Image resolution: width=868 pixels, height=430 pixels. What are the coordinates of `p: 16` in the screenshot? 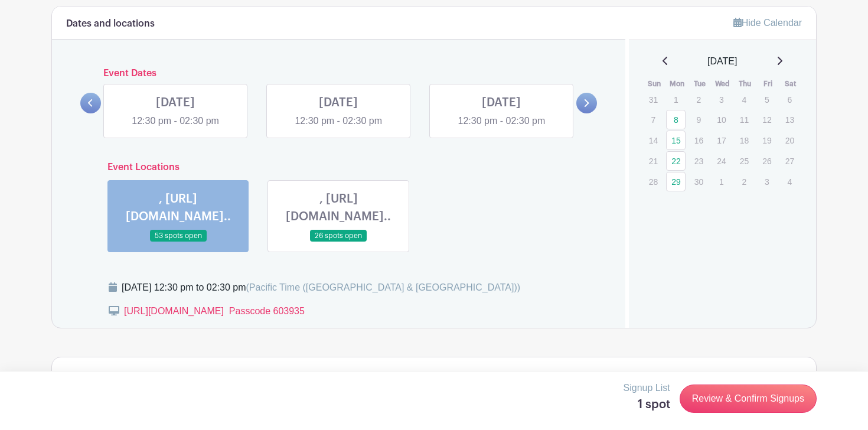 It's located at (699, 140).